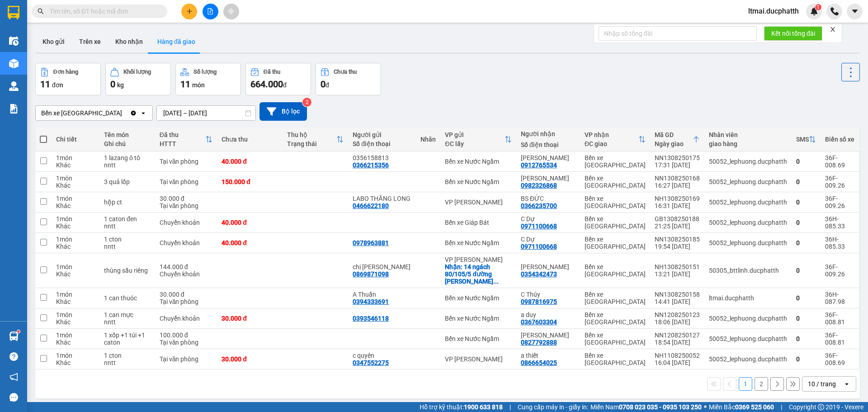  What do you see at coordinates (382, 294) in the screenshot?
I see `div: A Thuần` at bounding box center [382, 294].